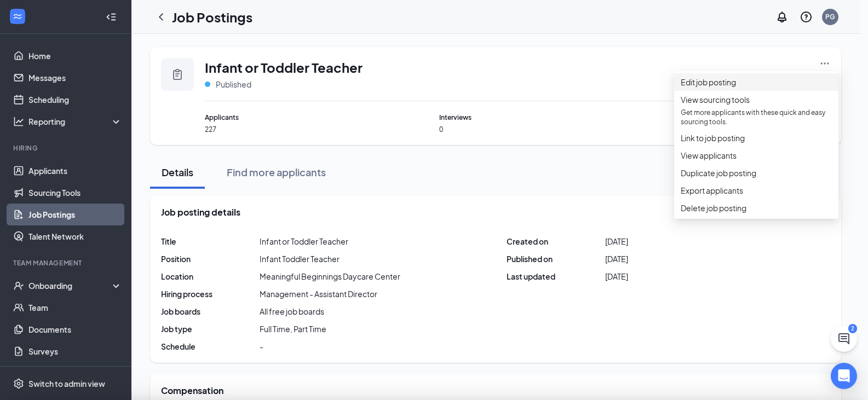 Image resolution: width=868 pixels, height=400 pixels. Describe the element at coordinates (708, 82) in the screenshot. I see `span: Edit job posting` at that location.